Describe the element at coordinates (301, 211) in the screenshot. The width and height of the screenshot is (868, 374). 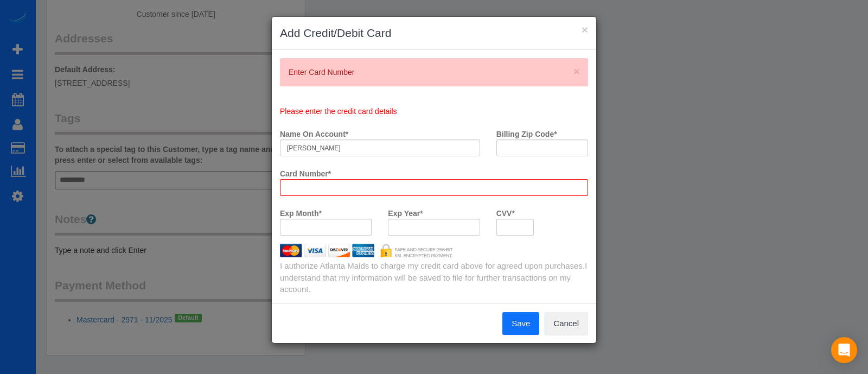
I see `label: Exp Month` at that location.